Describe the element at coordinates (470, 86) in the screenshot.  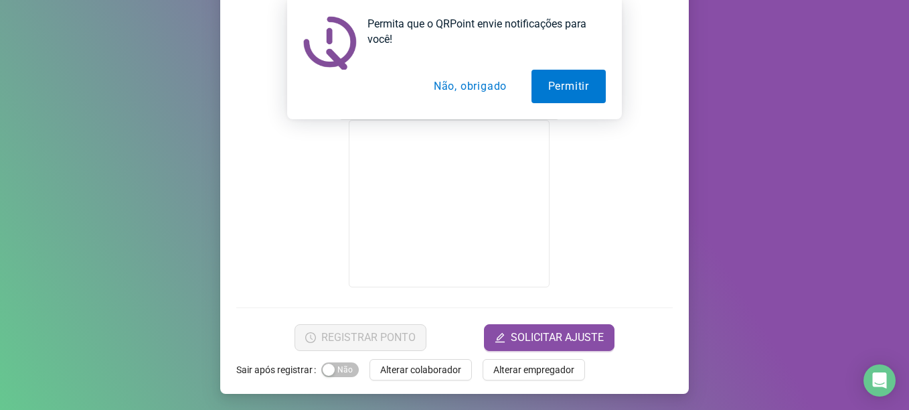
I see `button: Não, obrigado` at that location.